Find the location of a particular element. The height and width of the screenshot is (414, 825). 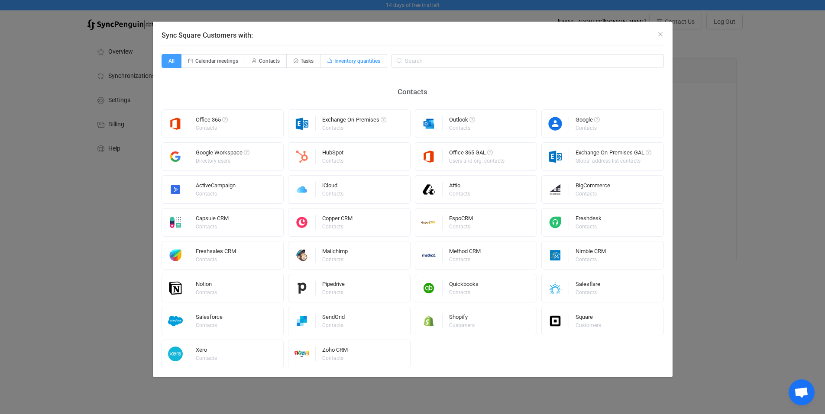

div: iCloud is located at coordinates (333, 187).